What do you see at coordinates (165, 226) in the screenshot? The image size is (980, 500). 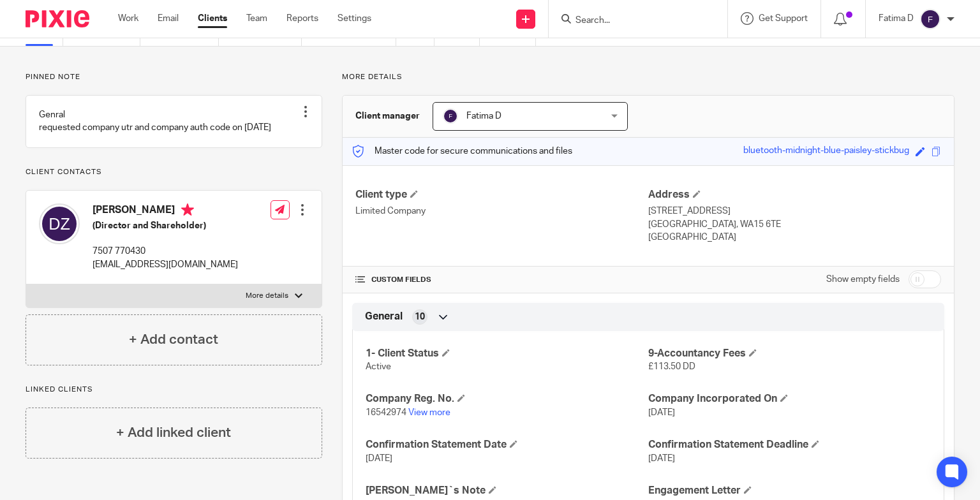 I see `h5: (Director and Shareholder)` at bounding box center [165, 226].